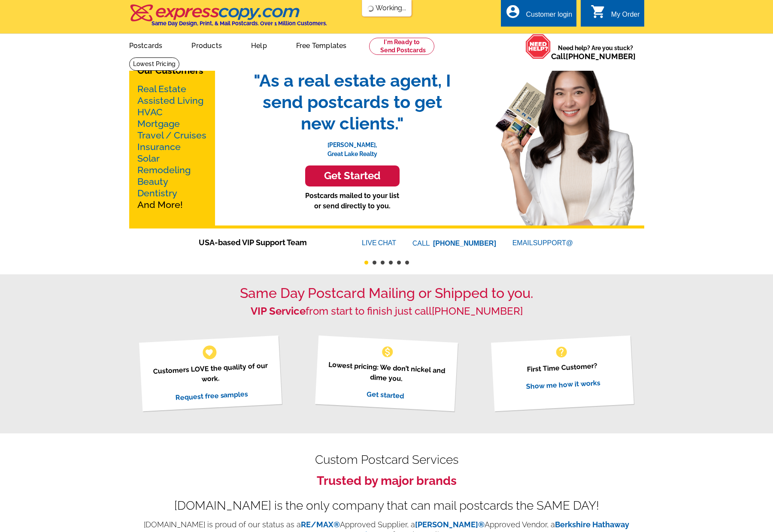  I want to click on p: And More!, so click(172, 147).